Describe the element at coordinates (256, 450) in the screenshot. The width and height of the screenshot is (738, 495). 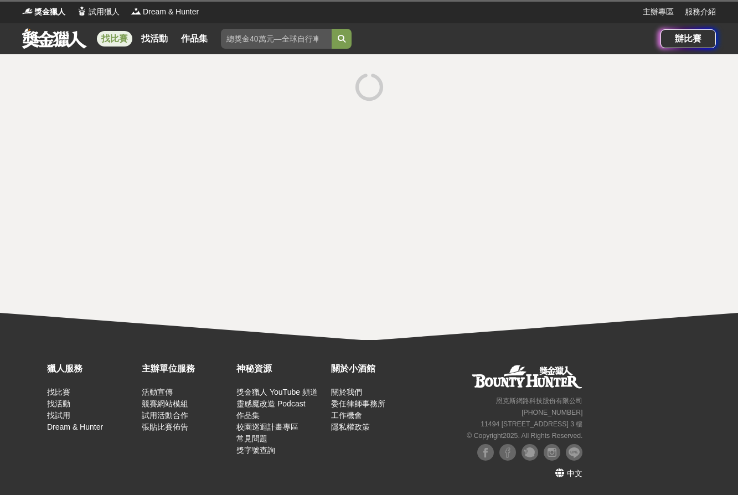
I see `a: 獎字號查詢` at that location.